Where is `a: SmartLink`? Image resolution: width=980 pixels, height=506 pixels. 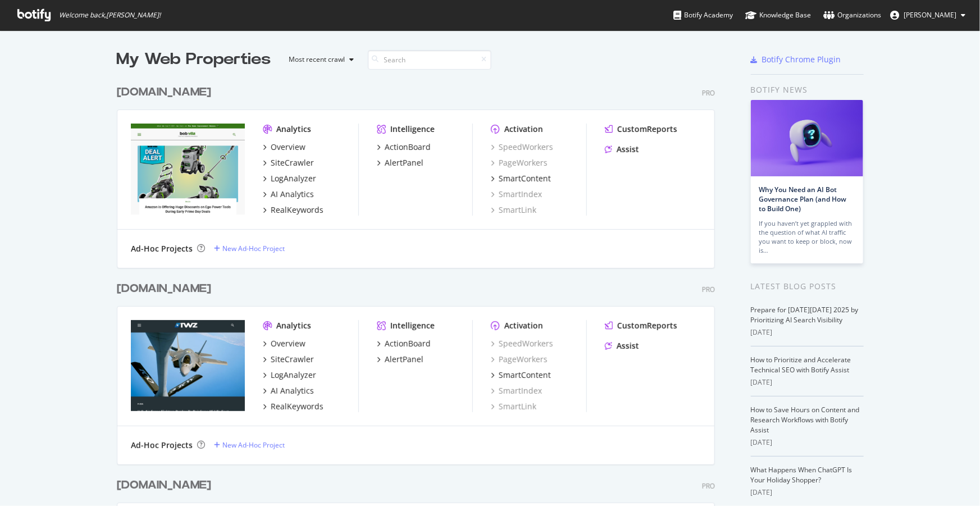
a: SmartLink is located at coordinates (513, 407).